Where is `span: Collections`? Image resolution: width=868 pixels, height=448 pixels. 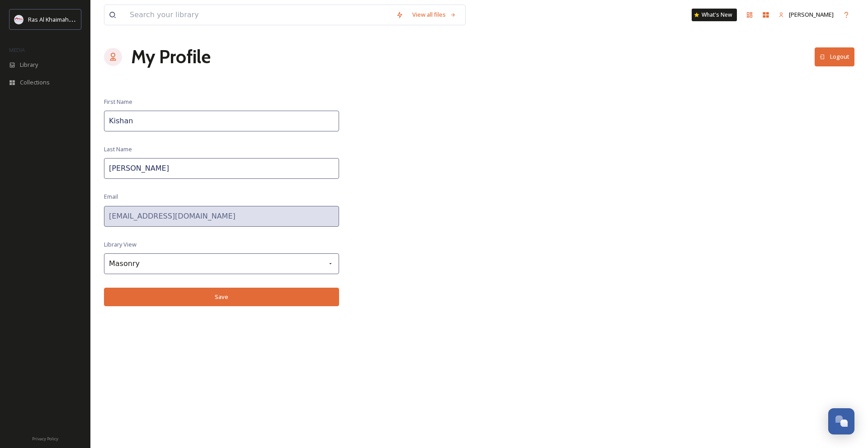
span: Collections is located at coordinates (35, 82).